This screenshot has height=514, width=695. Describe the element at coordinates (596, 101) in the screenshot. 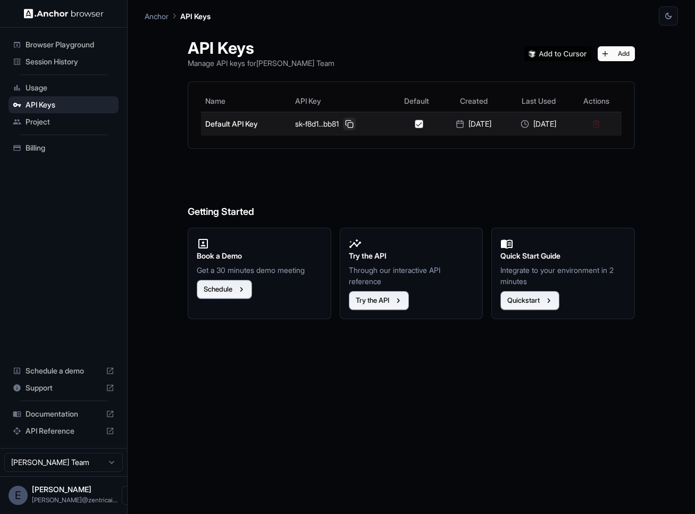

I see `th: Actions` at that location.